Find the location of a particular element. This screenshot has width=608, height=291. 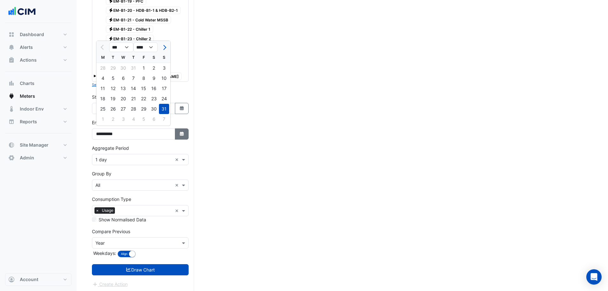

div: Tuesday, September 2, 2025 is located at coordinates (113, 119).